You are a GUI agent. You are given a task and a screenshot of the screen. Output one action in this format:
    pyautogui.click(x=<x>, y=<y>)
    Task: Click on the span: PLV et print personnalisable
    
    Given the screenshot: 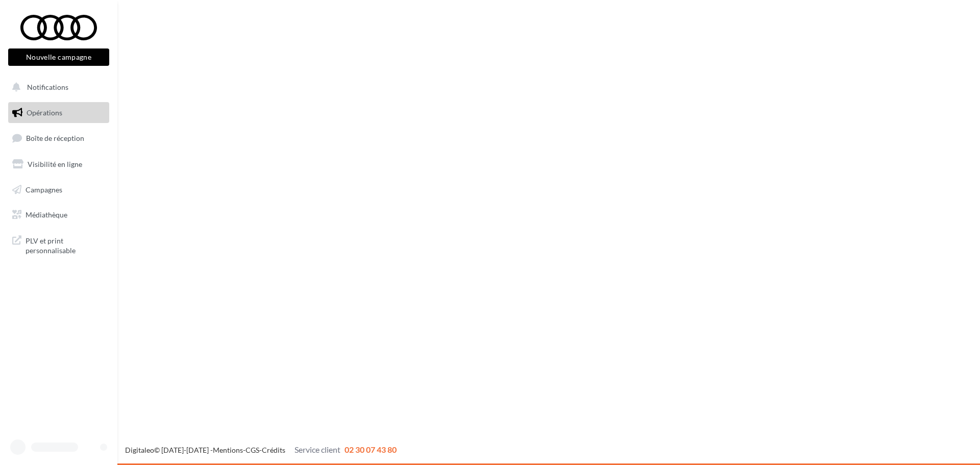 What is the action you would take?
    pyautogui.click(x=66, y=245)
    